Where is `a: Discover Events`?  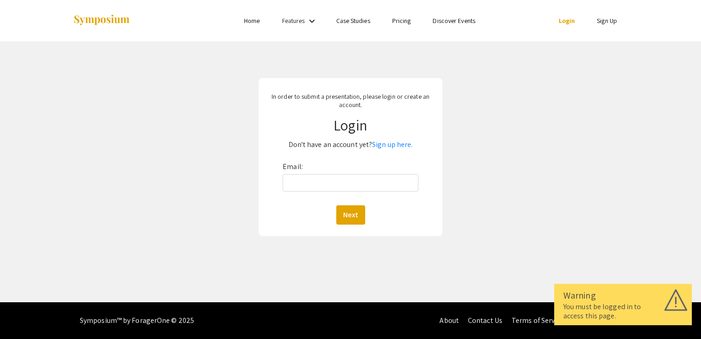 a: Discover Events is located at coordinates (454, 21).